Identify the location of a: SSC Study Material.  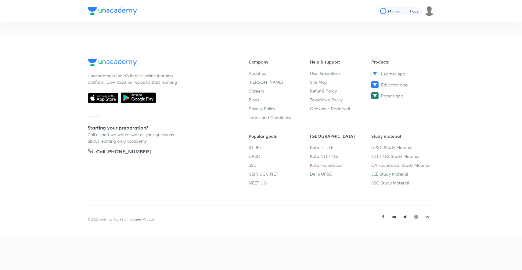
(402, 182).